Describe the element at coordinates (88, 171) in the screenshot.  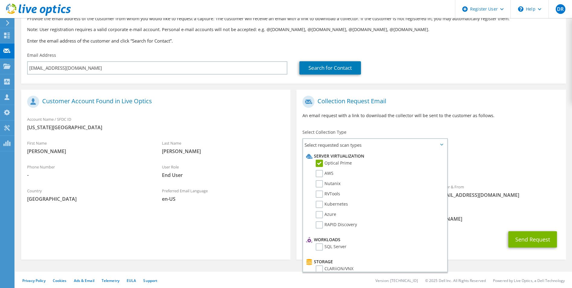
I see `div: Phone Number` at that location.